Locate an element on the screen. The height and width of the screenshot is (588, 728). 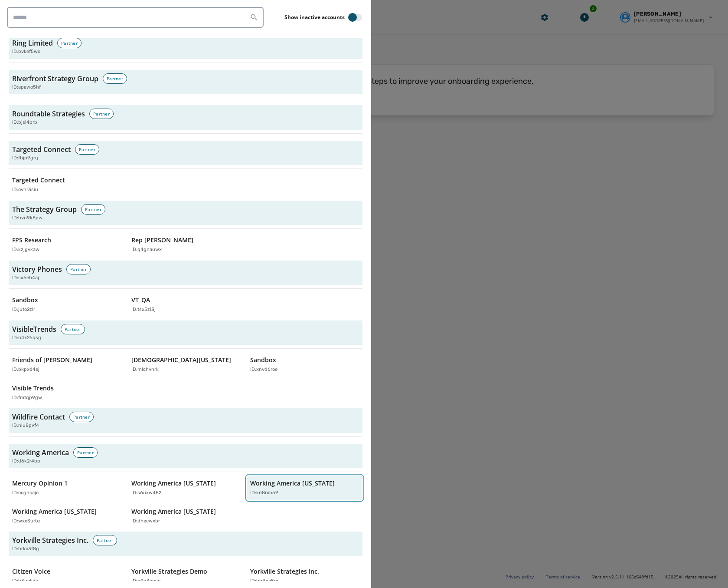
button: Targeted ConnectPartnerID:fhjp9grq is located at coordinates (186, 153).